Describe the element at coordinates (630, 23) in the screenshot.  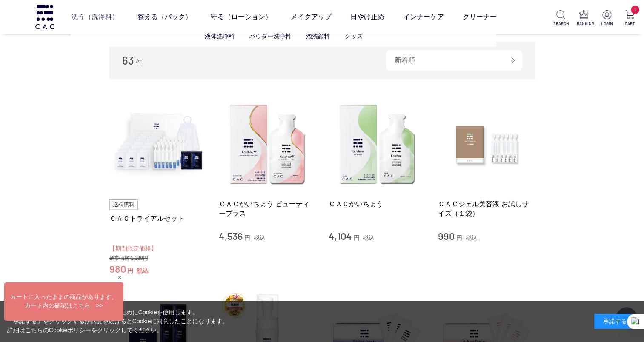
I see `p: CART` at that location.